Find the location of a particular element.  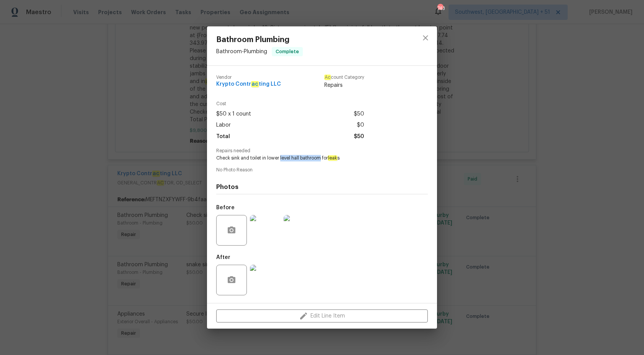

em: Ac is located at coordinates (327, 77).